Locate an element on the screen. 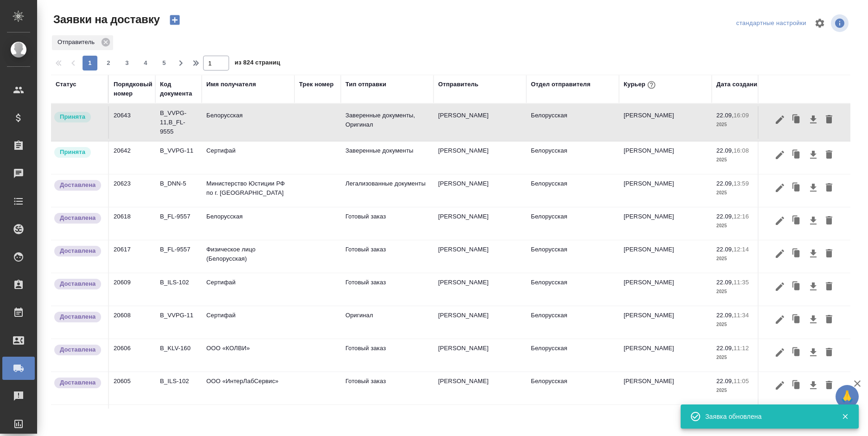 The width and height of the screenshot is (868, 436). p: 16:08 is located at coordinates (741, 150).